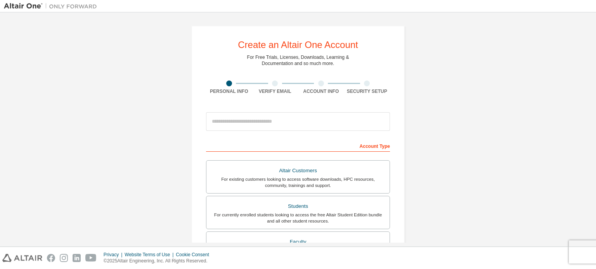 Image resolution: width=596 pixels, height=269 pixels. What do you see at coordinates (64, 258) in the screenshot?
I see `img: instagram.svg` at bounding box center [64, 258].